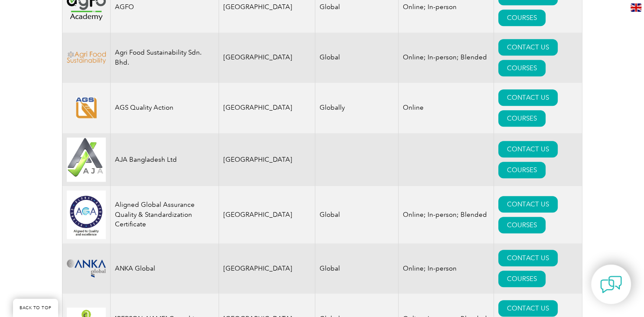  What do you see at coordinates (164, 160) in the screenshot?
I see `td: AJA Bangladesh Ltd` at bounding box center [164, 160].